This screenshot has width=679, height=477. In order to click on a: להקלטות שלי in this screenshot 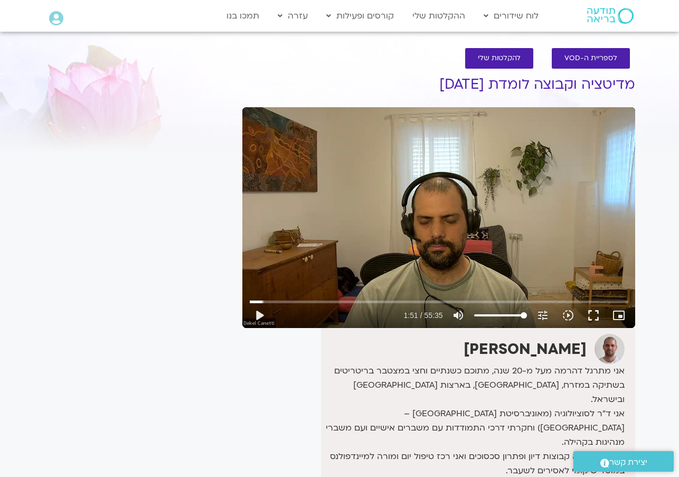, I will do `click(499, 58)`.